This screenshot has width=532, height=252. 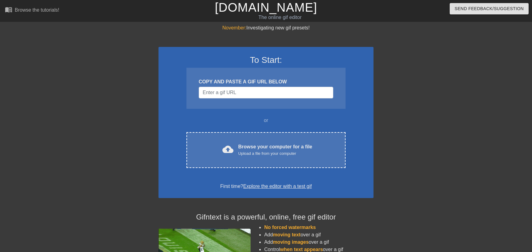 I want to click on a: Explore the editor with a test gif, so click(x=277, y=186).